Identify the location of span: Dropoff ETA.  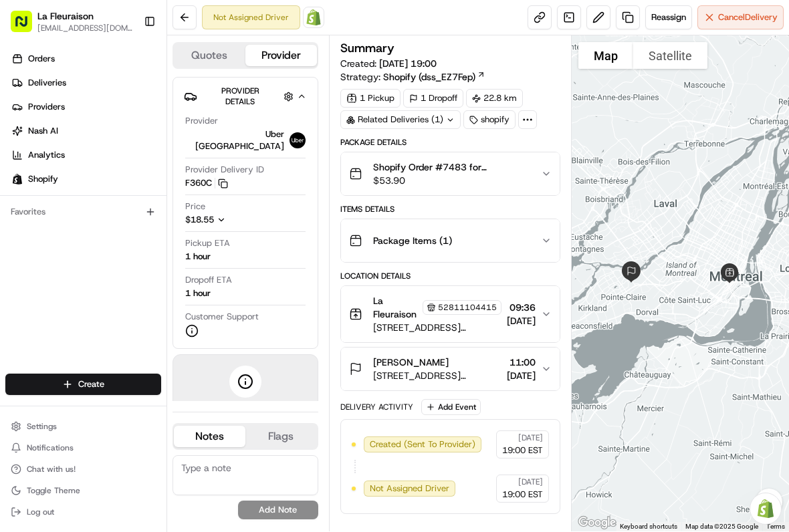
(209, 280).